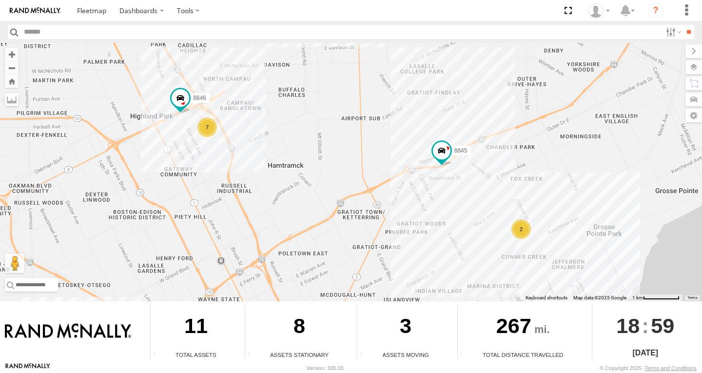 This screenshot has height=373, width=702. I want to click on div: Total number of Enabled Assets, so click(158, 355).